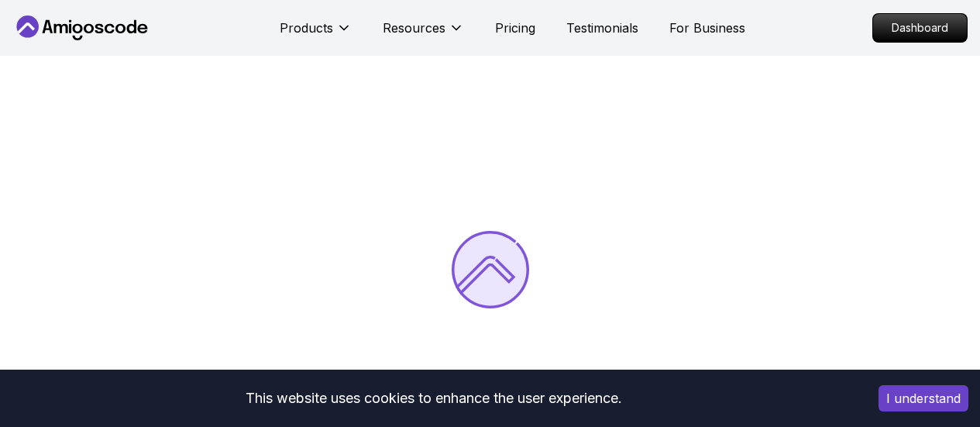 The width and height of the screenshot is (980, 427). What do you see at coordinates (414, 28) in the screenshot?
I see `p: Resources` at bounding box center [414, 28].